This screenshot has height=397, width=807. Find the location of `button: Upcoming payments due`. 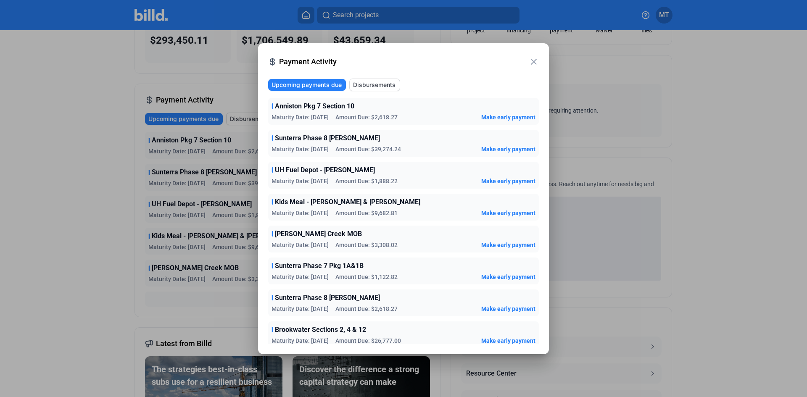

button: Upcoming payments due is located at coordinates (307, 85).